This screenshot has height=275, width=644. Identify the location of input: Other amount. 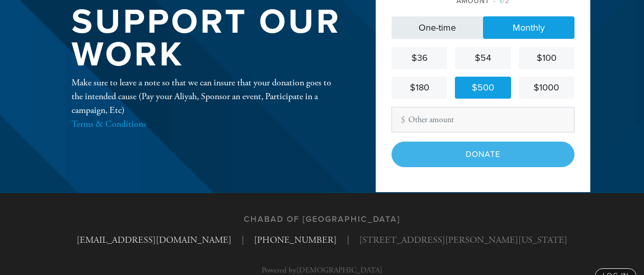
(483, 120).